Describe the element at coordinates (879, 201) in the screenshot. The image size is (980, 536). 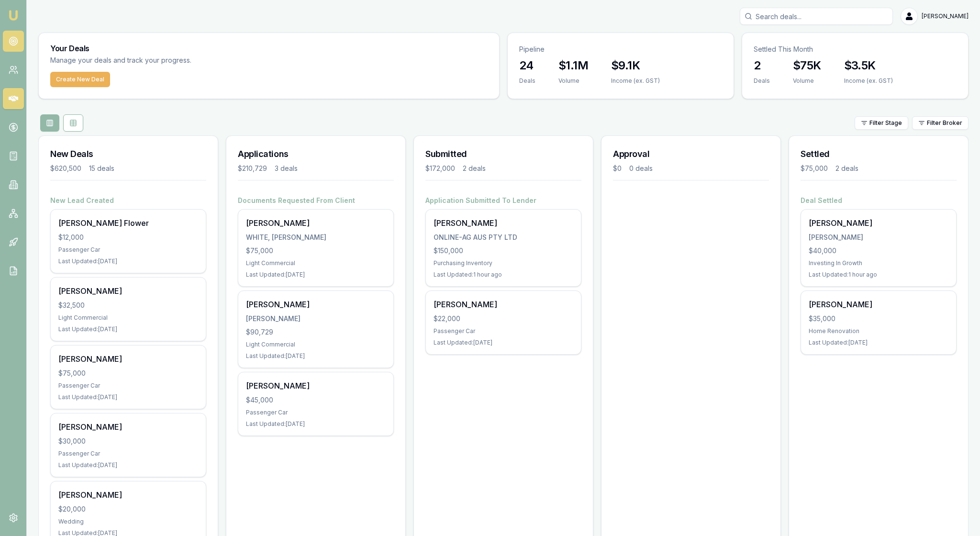
I see `h4: Deal Settled` at that location.